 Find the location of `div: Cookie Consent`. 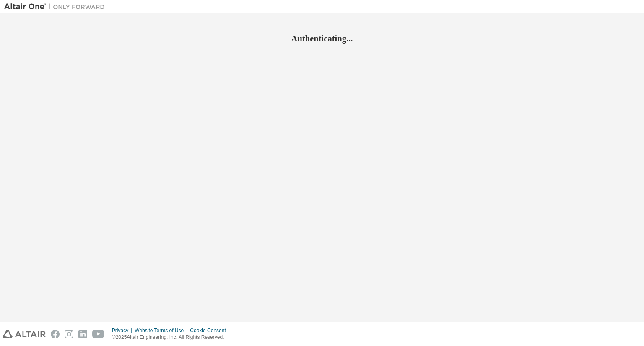

div: Cookie Consent is located at coordinates (210, 331).